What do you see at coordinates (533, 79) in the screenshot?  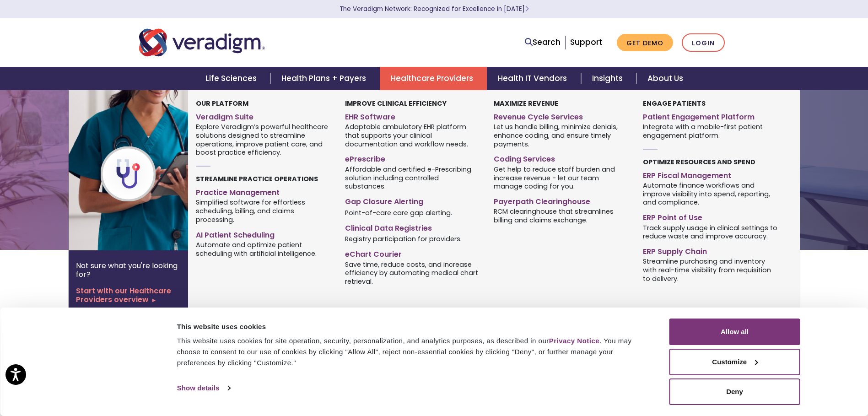 I see `a: Health IT Vendors` at bounding box center [533, 79].